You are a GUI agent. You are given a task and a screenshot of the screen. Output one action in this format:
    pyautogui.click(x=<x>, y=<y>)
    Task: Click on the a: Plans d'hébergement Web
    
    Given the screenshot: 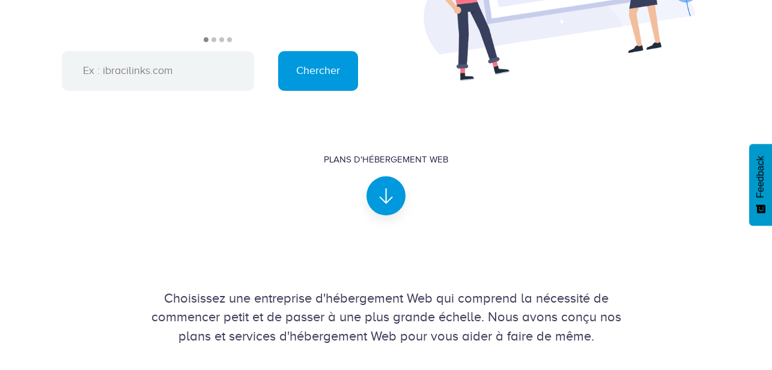 What is the action you would take?
    pyautogui.click(x=386, y=179)
    